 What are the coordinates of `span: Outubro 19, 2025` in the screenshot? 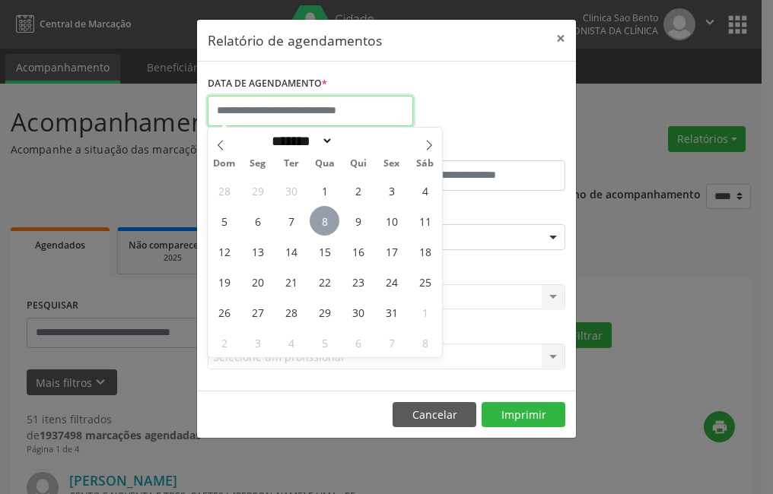 It's located at (224, 281).